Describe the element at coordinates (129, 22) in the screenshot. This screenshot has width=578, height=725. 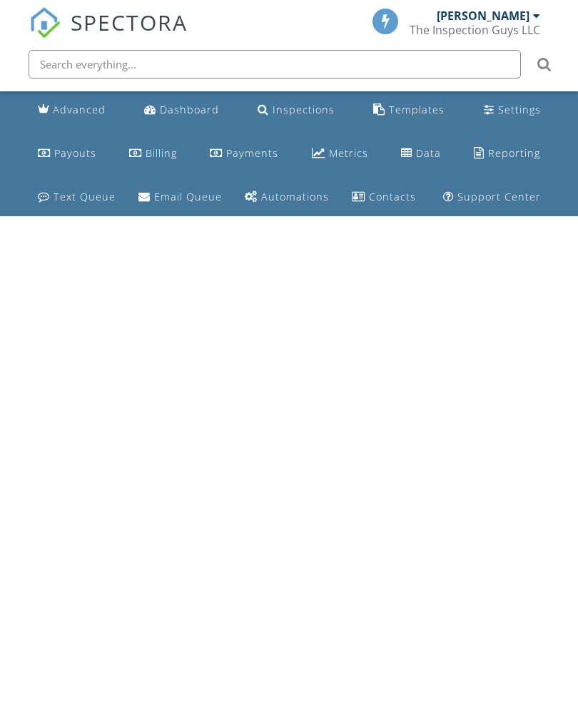
I see `span: SPECTORA` at that location.